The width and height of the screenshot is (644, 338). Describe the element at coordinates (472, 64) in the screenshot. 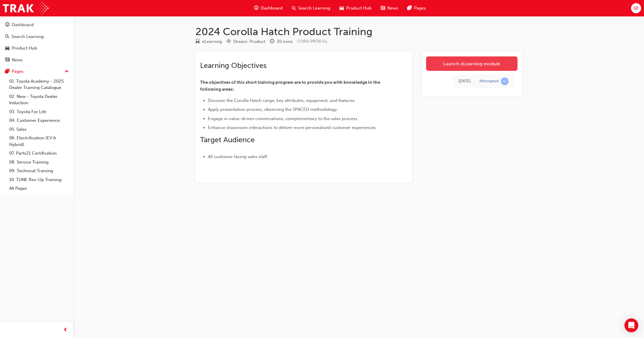

I see `a: Launch eLearning module` at that location.